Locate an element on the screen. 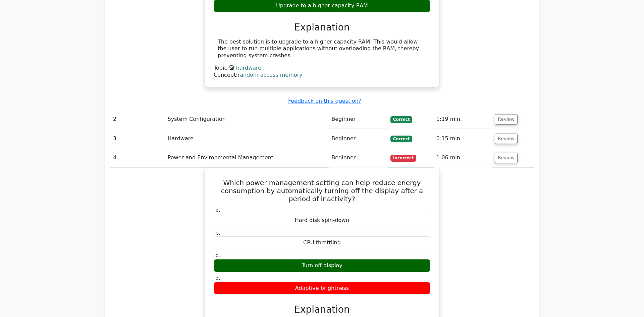  td: 2 is located at coordinates (137, 119).